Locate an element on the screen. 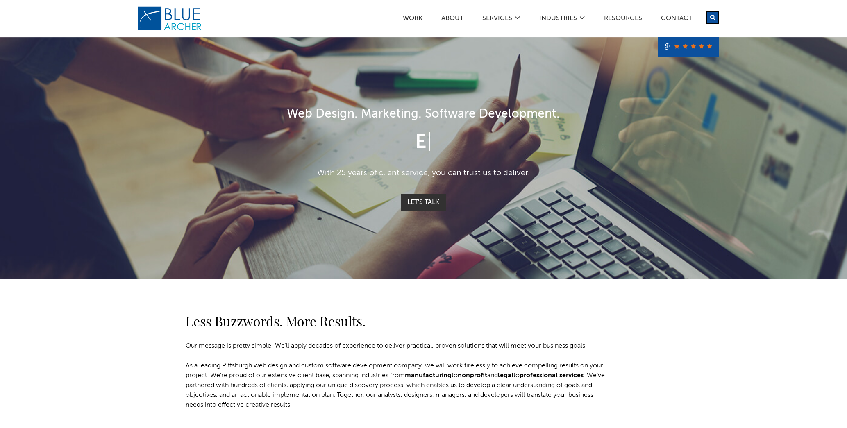 Image resolution: width=847 pixels, height=428 pixels. p: As a leading Pittsburgh web design and custom software development company, we will work tireless... is located at coordinates (399, 386).